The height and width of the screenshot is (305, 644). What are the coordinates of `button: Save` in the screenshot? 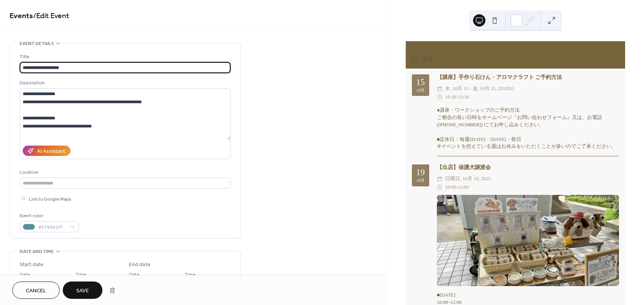 It's located at (82, 290).